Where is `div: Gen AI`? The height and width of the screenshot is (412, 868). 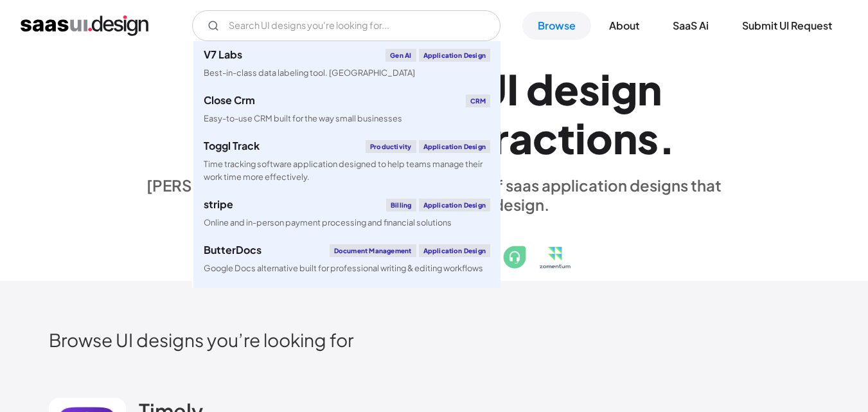 div: Gen AI is located at coordinates (400, 55).